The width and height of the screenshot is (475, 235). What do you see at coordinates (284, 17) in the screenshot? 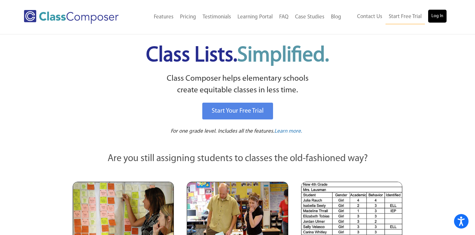
I see `a: FAQ` at bounding box center [284, 17].